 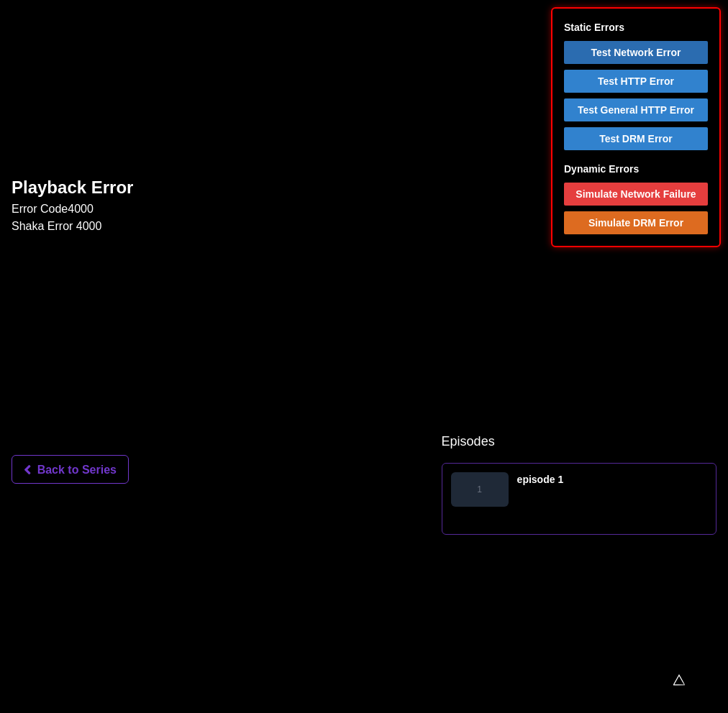 What do you see at coordinates (579, 499) in the screenshot?
I see `a: 1episode 1` at bounding box center [579, 499].